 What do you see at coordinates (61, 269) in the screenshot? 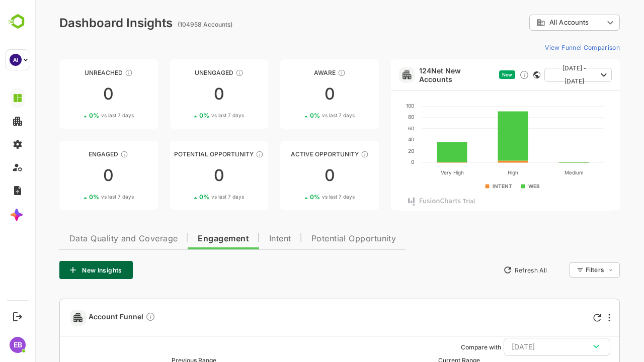
I see `button: New Insights` at bounding box center [61, 269].